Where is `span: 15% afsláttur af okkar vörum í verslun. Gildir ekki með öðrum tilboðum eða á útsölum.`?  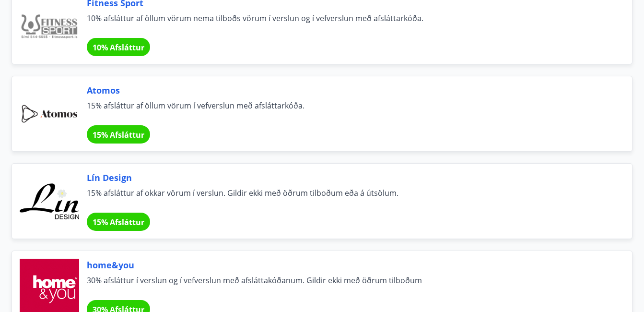 span: 15% afsláttur af okkar vörum í verslun. Gildir ekki með öðrum tilboðum eða á útsölum. is located at coordinates (347, 198).